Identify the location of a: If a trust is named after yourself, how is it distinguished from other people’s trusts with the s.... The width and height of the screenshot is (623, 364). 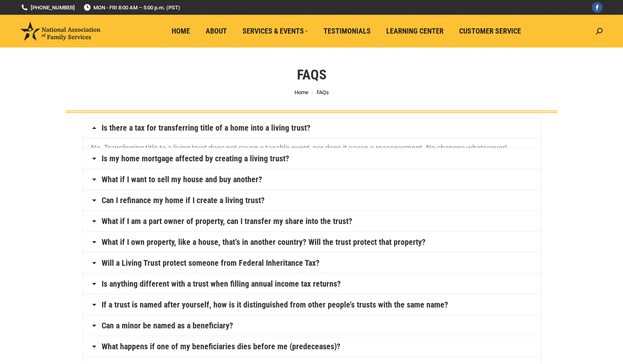
(274, 304).